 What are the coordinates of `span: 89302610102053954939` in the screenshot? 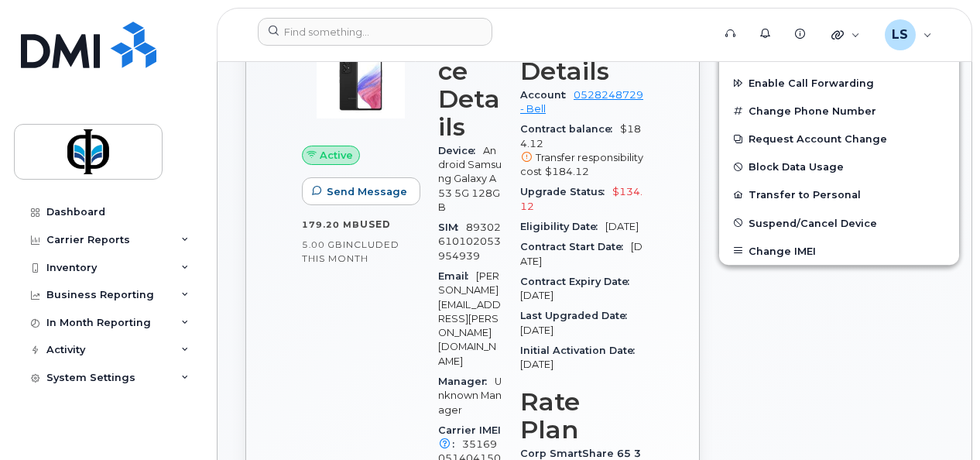 It's located at (469, 242).